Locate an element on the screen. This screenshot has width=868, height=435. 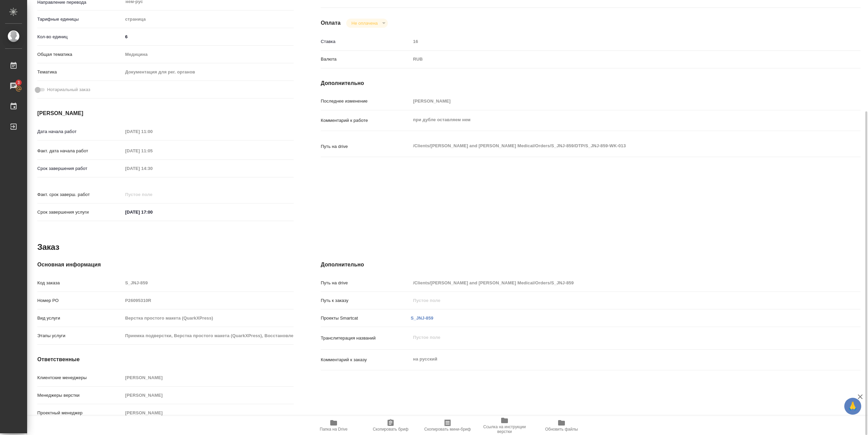
p: Общая тематика is located at coordinates (80, 54).